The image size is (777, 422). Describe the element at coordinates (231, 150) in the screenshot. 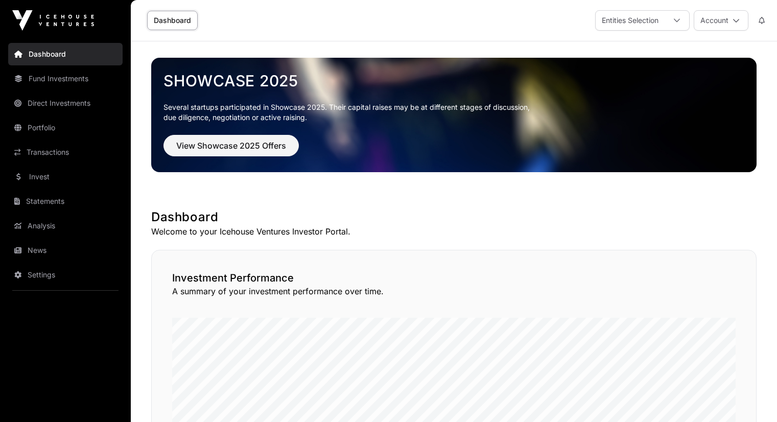

I see `a: View Showcase 2025 Offers` at that location.